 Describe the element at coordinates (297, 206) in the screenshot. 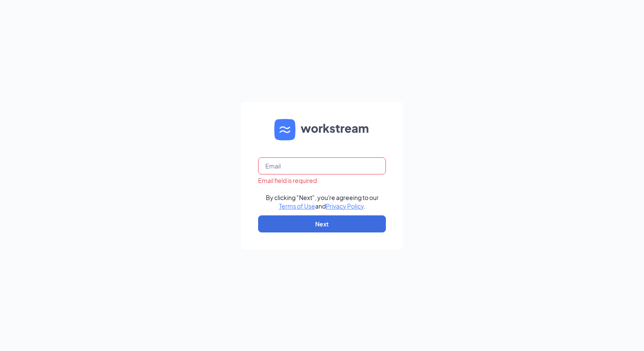

I see `a: Terms of Use` at that location.